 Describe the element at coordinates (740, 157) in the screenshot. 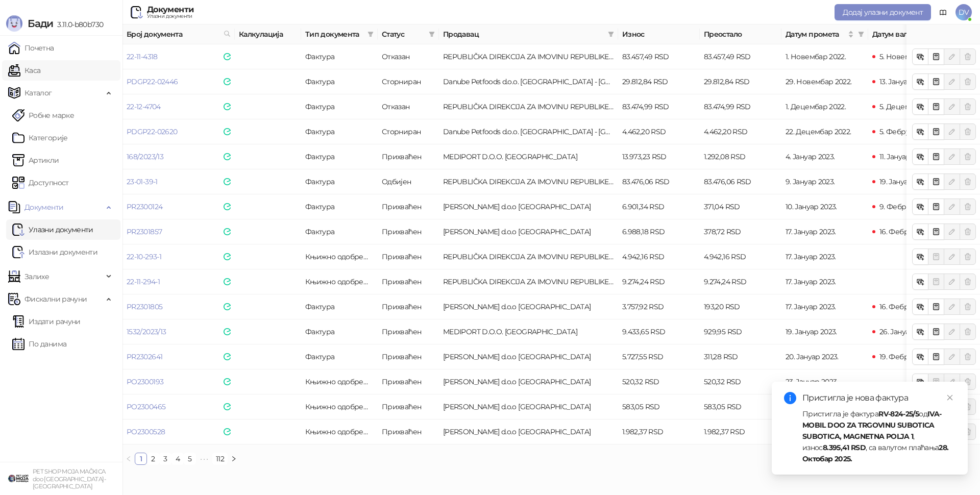

I see `td: 1.292,08 RSD` at that location.